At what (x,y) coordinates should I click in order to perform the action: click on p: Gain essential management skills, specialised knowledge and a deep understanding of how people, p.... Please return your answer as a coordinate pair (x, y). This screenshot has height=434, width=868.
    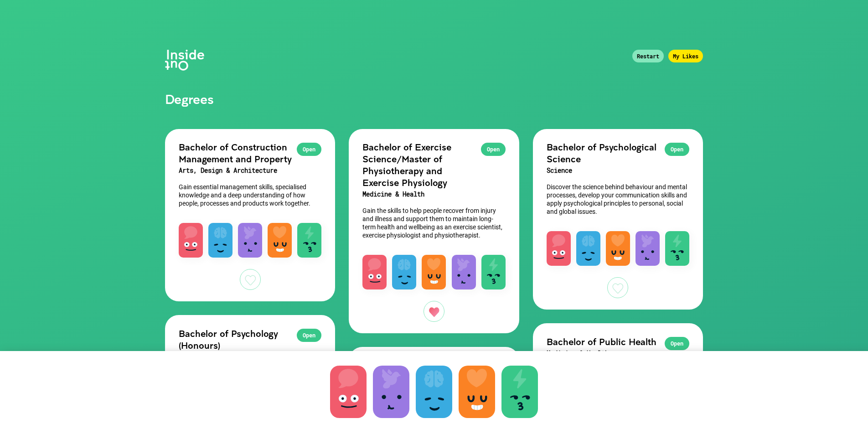
    Looking at the image, I should click on (250, 195).